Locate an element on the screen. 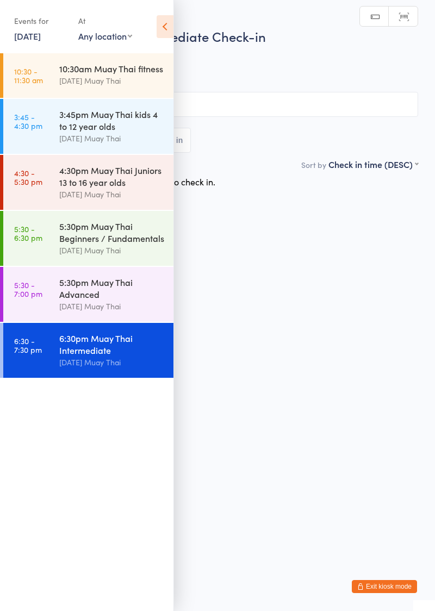  div: Any location is located at coordinates (105, 36).